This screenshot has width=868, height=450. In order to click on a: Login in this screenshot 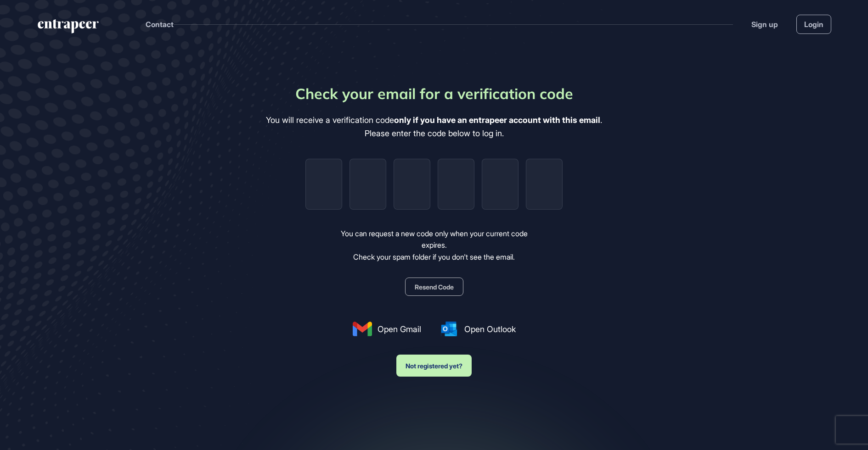, I will do `click(813, 25)`.